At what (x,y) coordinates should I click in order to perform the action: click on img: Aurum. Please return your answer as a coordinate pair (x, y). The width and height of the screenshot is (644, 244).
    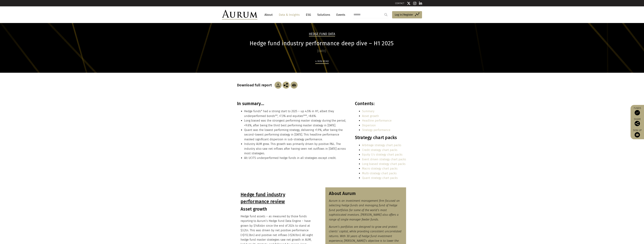
    Looking at the image, I should click on (240, 15).